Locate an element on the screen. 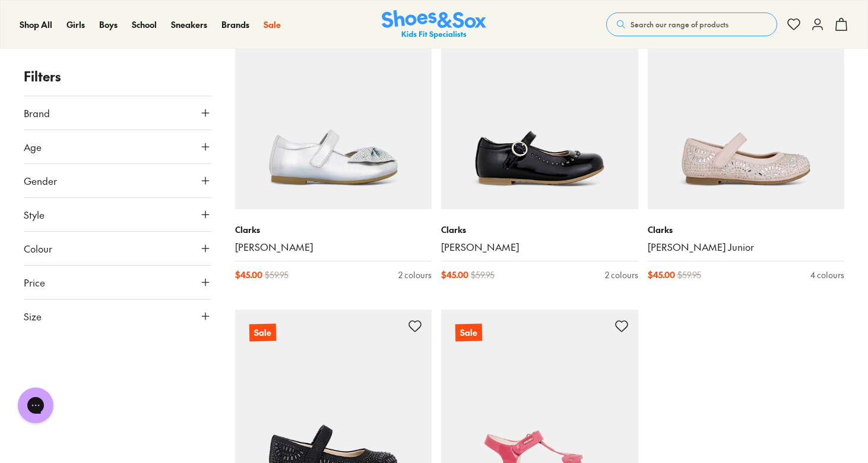  span: Sale is located at coordinates (272, 24).